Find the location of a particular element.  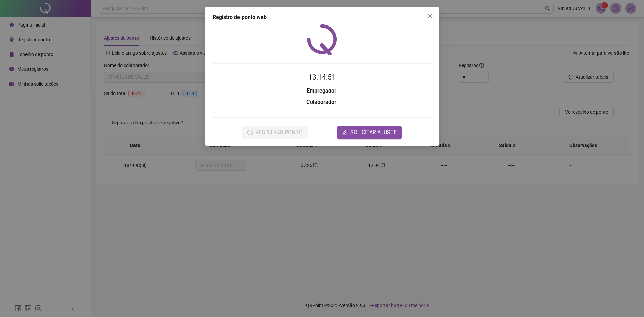

span: SOLICITAR AJUSTE is located at coordinates (373, 133).